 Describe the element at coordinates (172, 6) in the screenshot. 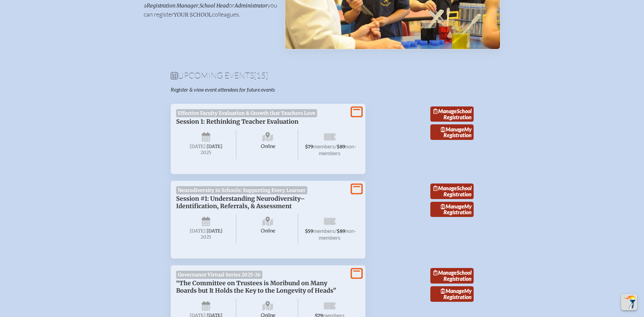

I see `span: Registration Manager` at that location.